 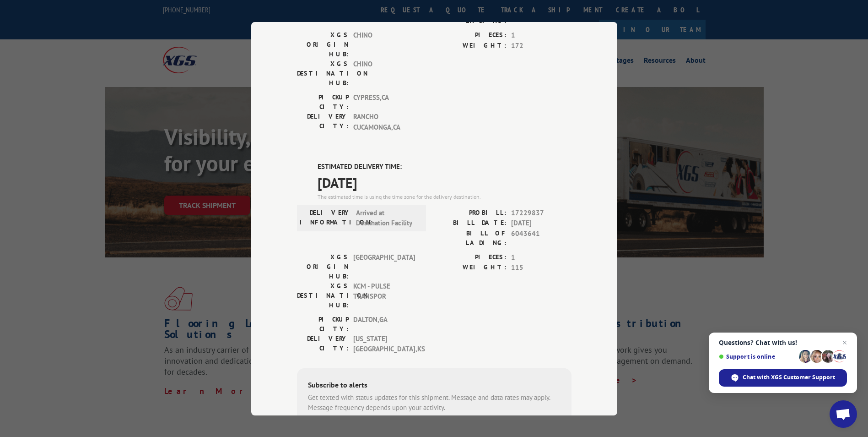 I want to click on span: 115, so click(x=542, y=268).